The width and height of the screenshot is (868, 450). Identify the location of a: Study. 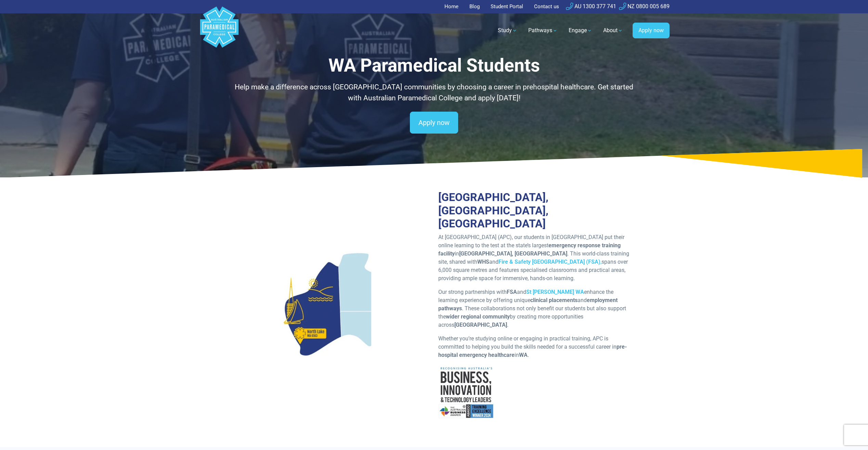
(507, 31).